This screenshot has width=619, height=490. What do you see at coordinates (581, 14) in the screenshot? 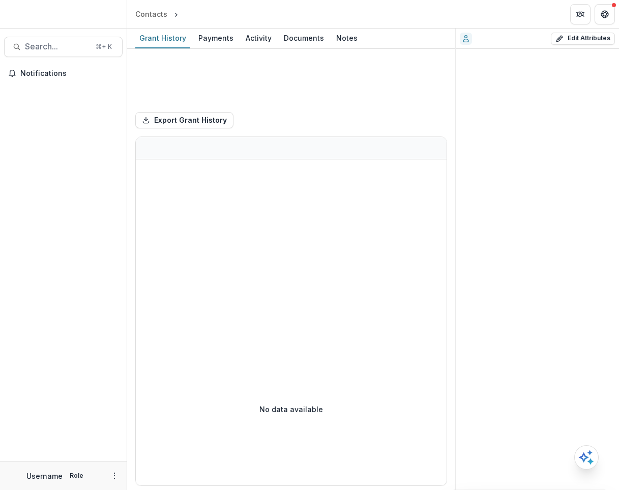
I see `button: Partners` at bounding box center [581, 14].